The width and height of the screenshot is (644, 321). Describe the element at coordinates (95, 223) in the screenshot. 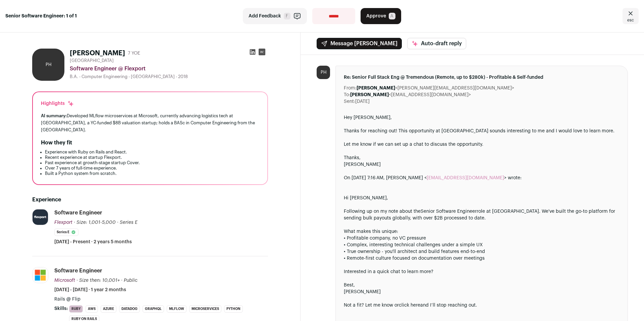

I see `span: · Size: 1,001-5,000` at that location.